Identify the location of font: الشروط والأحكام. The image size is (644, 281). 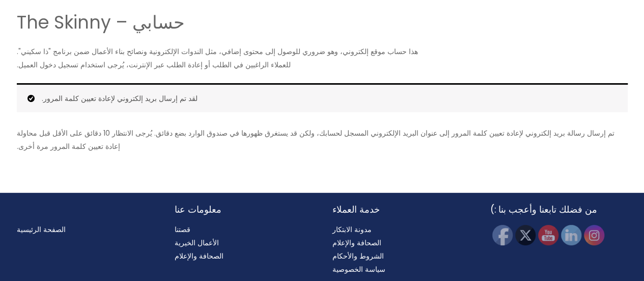
(358, 256).